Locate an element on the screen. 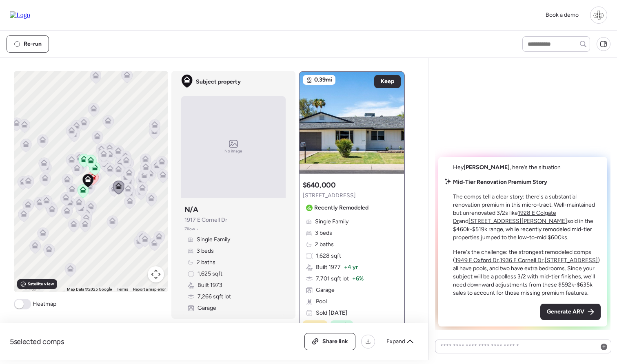 This screenshot has width=617, height=364. span: 1,625 sqft is located at coordinates (210, 274).